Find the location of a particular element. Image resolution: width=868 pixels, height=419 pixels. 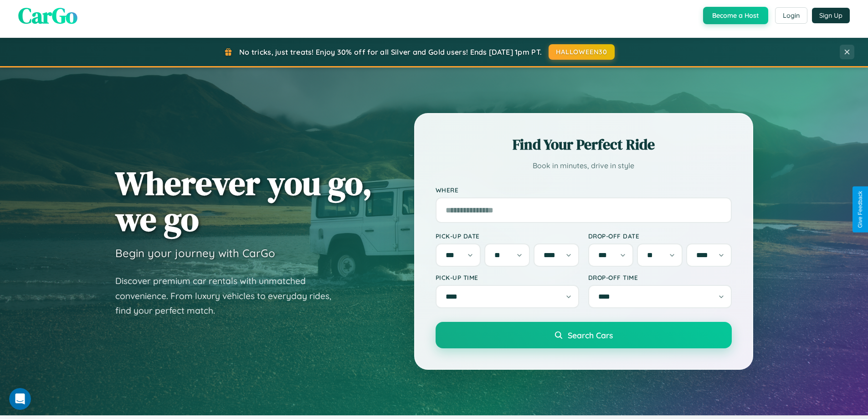

h2: Find Your Perfect Ride is located at coordinates (584, 144).